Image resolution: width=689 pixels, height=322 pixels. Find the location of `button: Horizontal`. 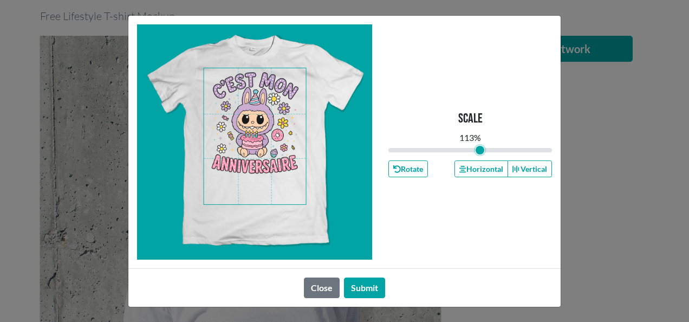

button: Horizontal is located at coordinates (481, 169).